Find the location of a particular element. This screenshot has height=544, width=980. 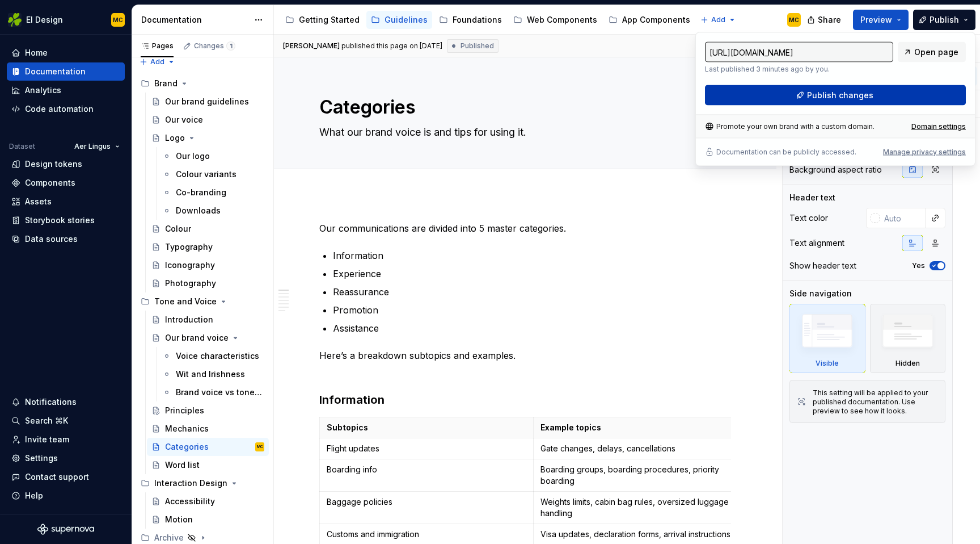

p: Here’s a breakdown subtopics and examples. is located at coordinates (525, 355).